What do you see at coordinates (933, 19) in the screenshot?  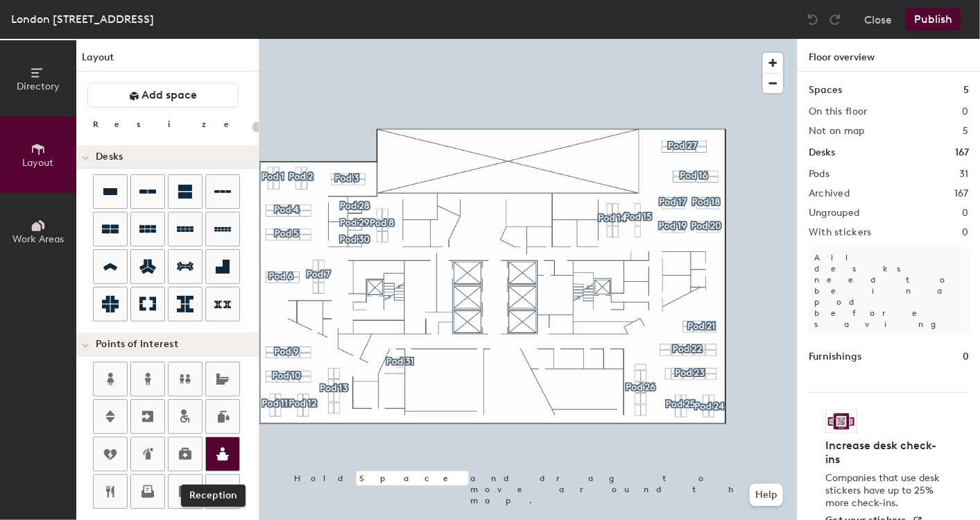 I see `button: Publish` at bounding box center [933, 19].